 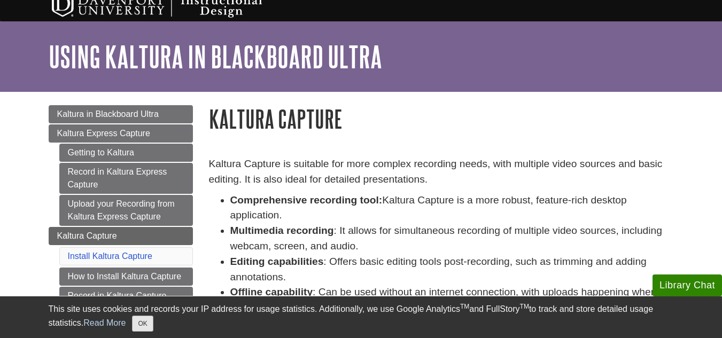 I want to click on span: Kaltura in Blackboard Ultra, so click(x=108, y=114).